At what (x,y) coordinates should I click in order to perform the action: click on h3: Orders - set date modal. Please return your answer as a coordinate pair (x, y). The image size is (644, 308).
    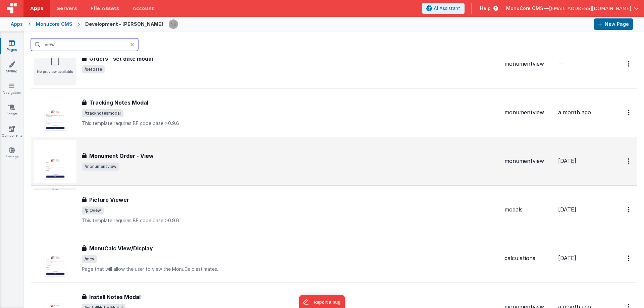
    Looking at the image, I should click on (121, 59).